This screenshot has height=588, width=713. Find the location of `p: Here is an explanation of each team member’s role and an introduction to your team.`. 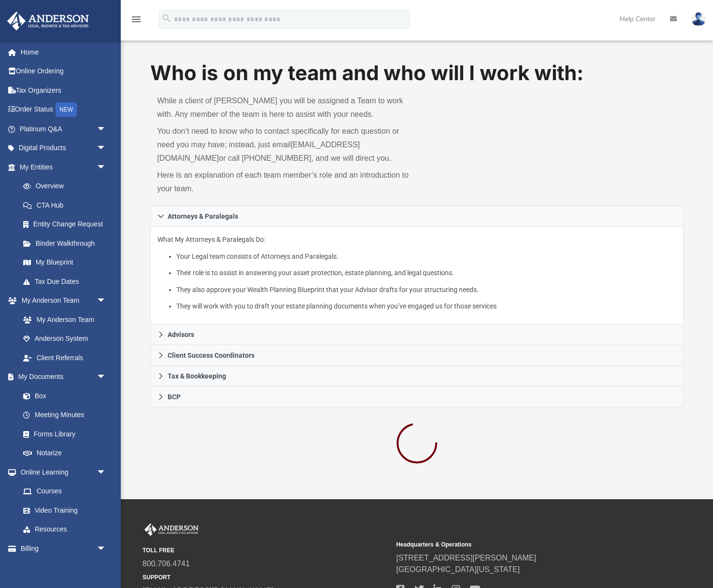

p: Here is an explanation of each team member’s role and an introduction to your team. is located at coordinates (284, 182).